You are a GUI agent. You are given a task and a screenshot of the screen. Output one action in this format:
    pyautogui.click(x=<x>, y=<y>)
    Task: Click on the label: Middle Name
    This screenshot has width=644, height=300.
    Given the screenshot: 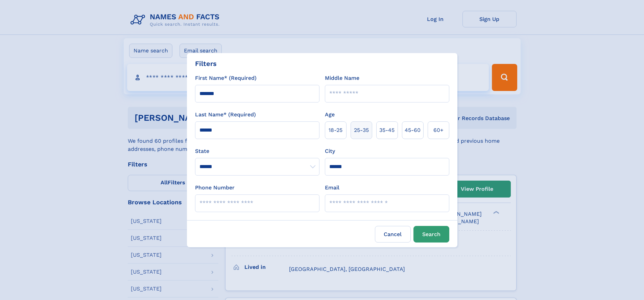 What is the action you would take?
    pyautogui.click(x=342, y=78)
    